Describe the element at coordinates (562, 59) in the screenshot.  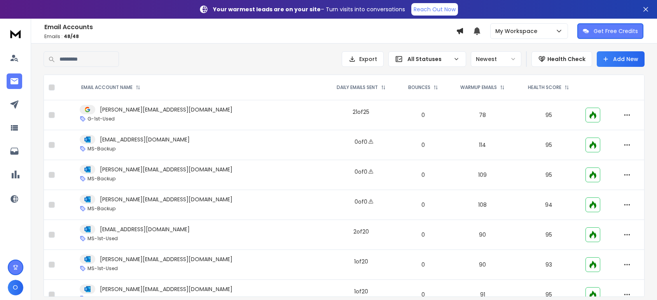
I see `button: Health Check` at that location.